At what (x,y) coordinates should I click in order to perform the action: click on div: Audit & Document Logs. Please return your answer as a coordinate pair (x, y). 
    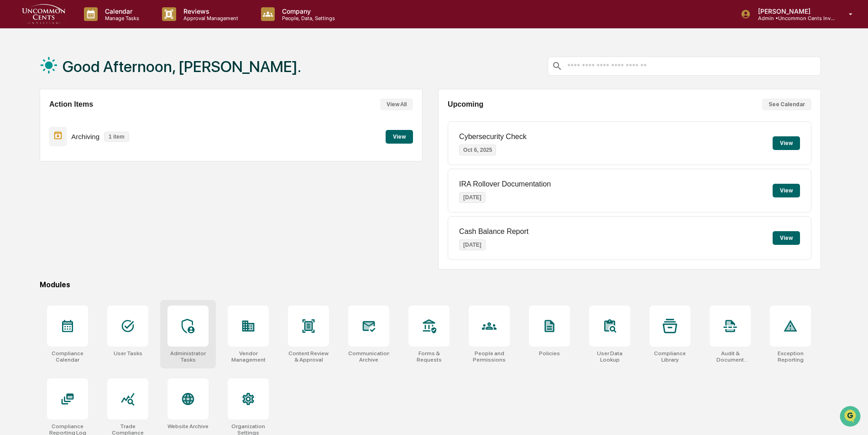
    Looking at the image, I should click on (730, 357).